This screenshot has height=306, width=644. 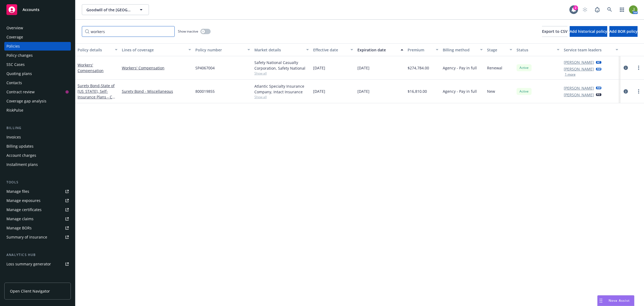 What do you see at coordinates (333, 50) in the screenshot?
I see `button: Effective date` at bounding box center [333, 50].